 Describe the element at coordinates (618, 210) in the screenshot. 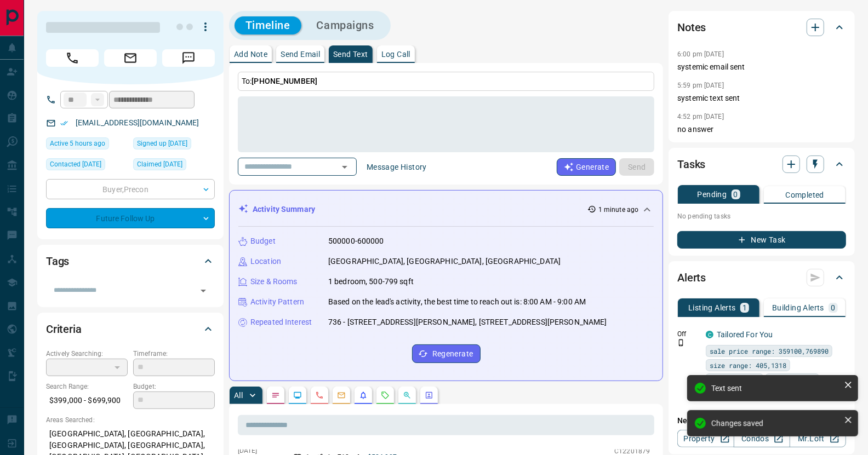

I see `p: 1 minute ago` at that location.